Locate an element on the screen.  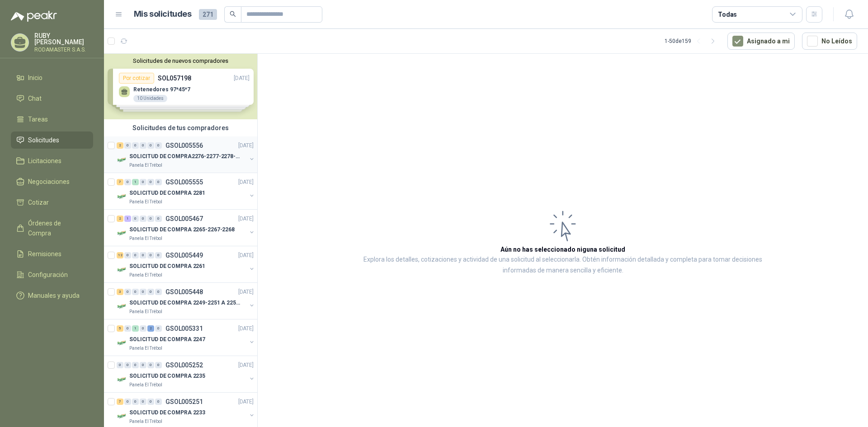
span: Solicitudes is located at coordinates (43, 140).